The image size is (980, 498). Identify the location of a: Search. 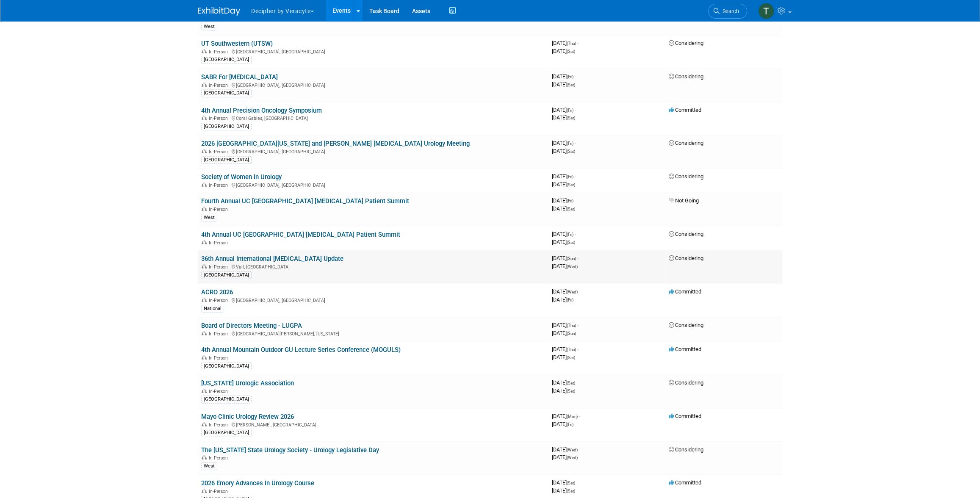
(727, 11).